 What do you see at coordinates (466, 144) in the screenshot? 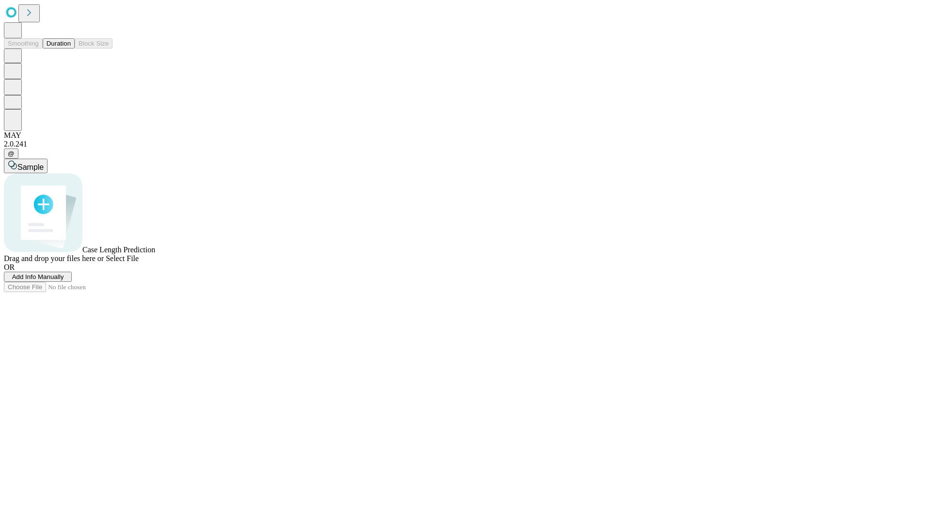
I see `div: 2.0.241` at bounding box center [466, 144].